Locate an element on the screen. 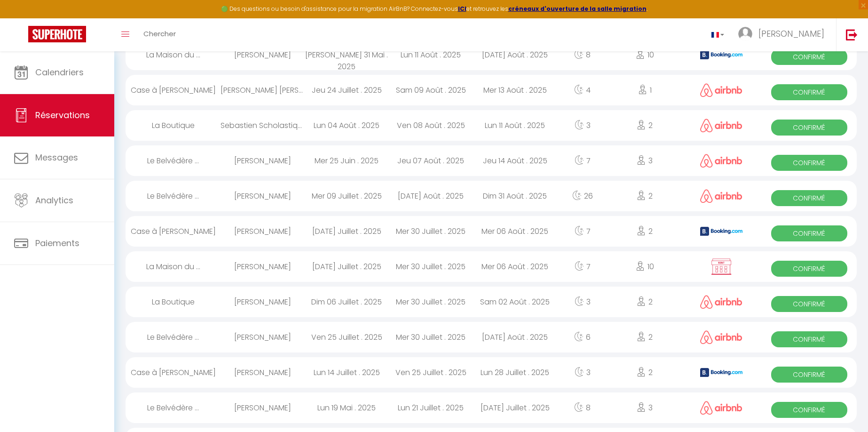 The image size is (868, 432). a: créneaux d'ouverture de la salle migration is located at coordinates (577, 8).